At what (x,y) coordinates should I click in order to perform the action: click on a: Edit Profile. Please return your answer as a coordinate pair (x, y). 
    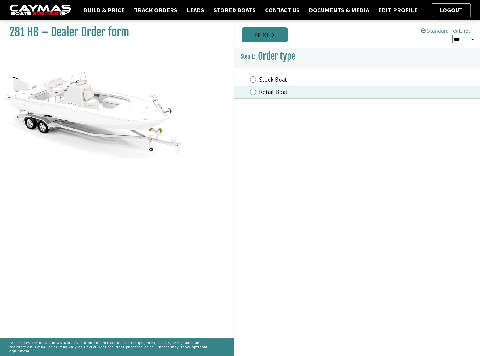
    Looking at the image, I should click on (398, 10).